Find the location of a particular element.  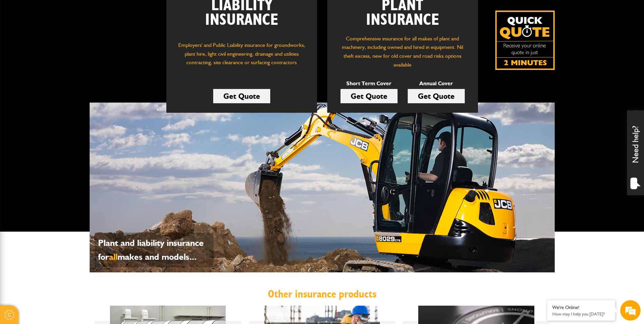

div: We're Online! is located at coordinates (581, 308).